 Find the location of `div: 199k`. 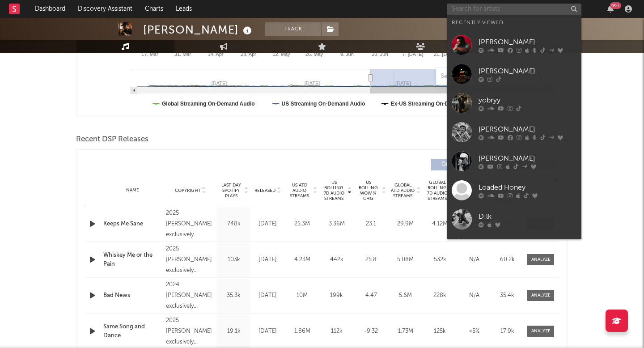

div: 199k is located at coordinates (336, 296).